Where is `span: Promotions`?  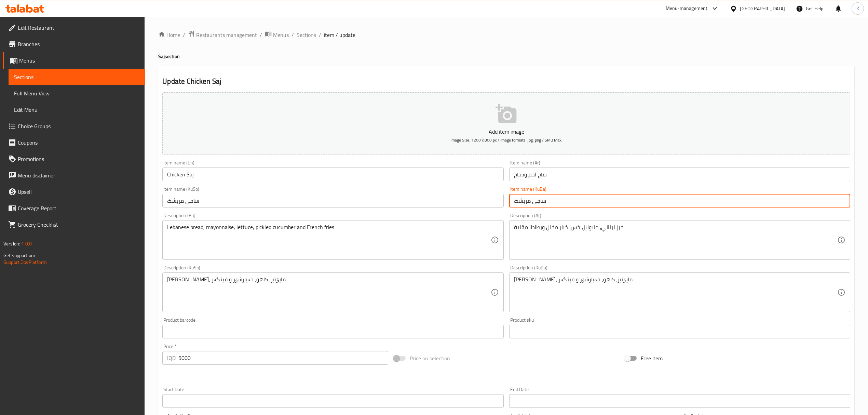
span: Promotions is located at coordinates (79, 159).